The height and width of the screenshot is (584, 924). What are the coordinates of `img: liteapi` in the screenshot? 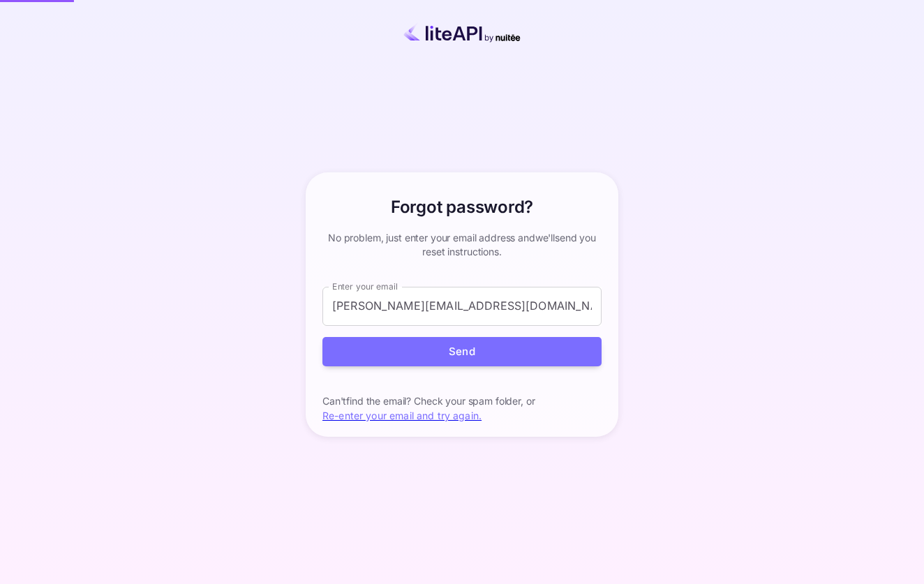 It's located at (462, 32).